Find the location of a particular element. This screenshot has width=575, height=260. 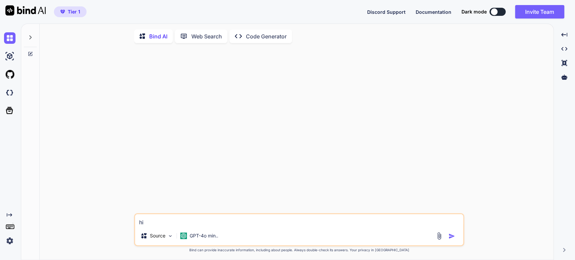

img: darkCloudIdeIcon is located at coordinates (10, 93).